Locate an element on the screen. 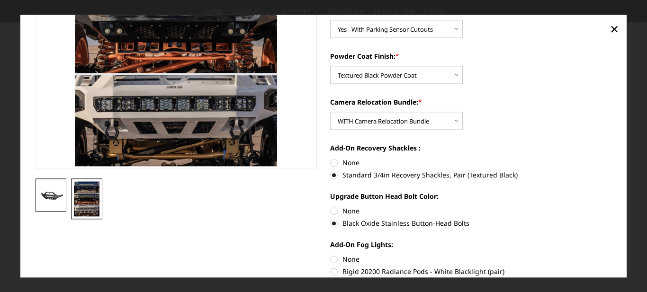  label: Camera Relocation Bundle: is located at coordinates (471, 102).